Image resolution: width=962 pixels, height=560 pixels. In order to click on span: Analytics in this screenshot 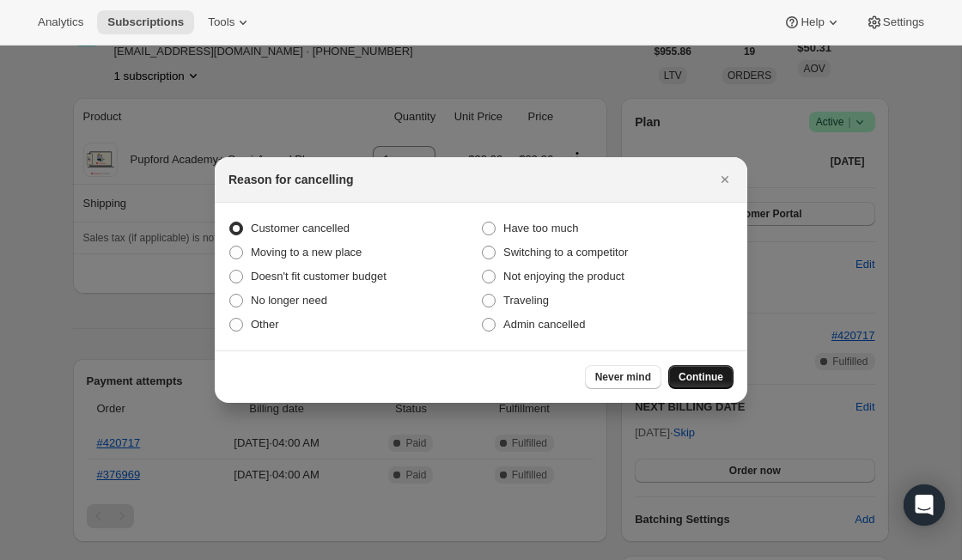, I will do `click(60, 22)`.